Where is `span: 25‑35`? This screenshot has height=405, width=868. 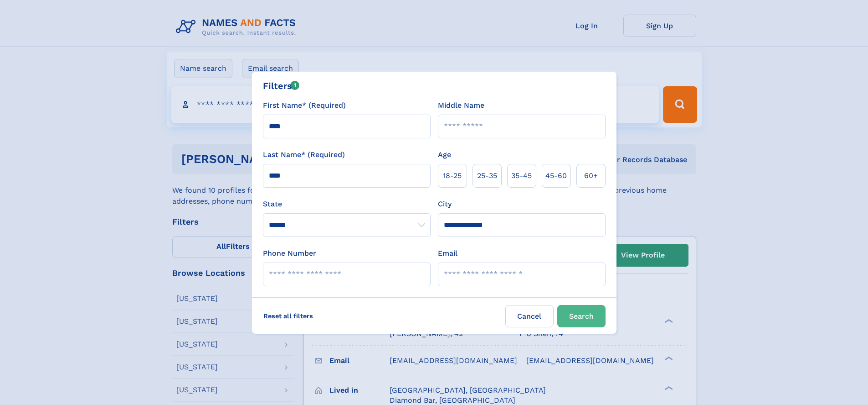 span: 25‑35 is located at coordinates (487, 175).